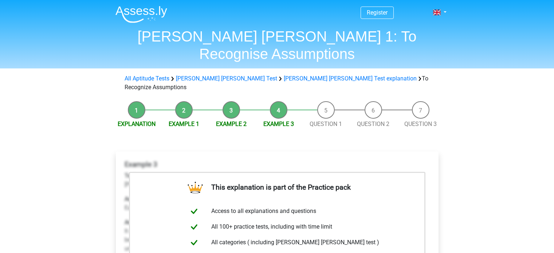 This screenshot has height=253, width=554. I want to click on b: Answer, so click(134, 222).